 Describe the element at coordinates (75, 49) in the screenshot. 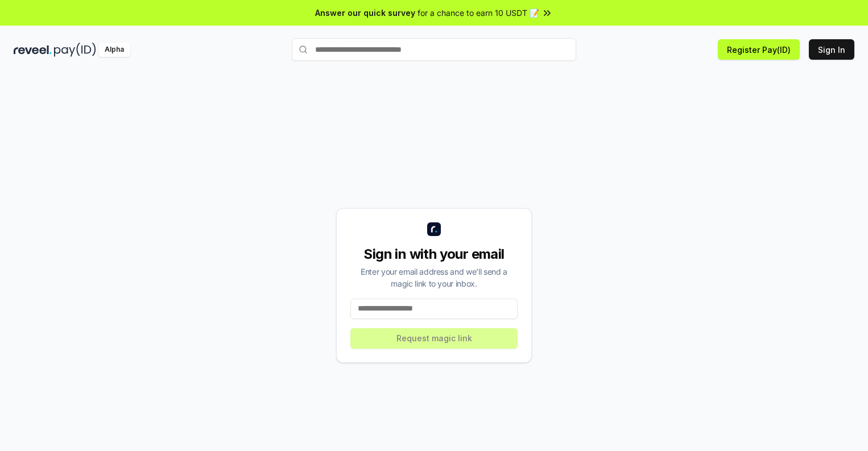

I see `img: pay_id` at that location.